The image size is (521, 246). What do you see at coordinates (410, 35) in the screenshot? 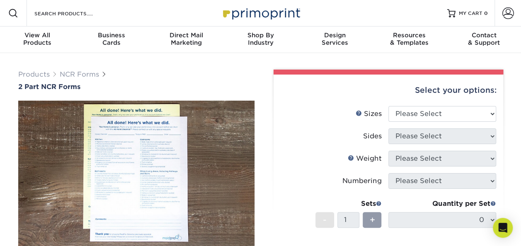
I see `span: Resources` at bounding box center [410, 35].